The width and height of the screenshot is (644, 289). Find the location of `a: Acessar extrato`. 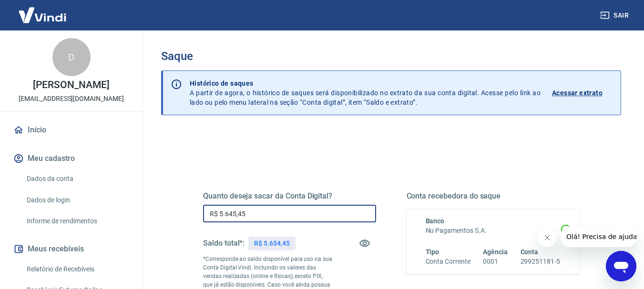

a: Acessar extrato is located at coordinates (582, 93).